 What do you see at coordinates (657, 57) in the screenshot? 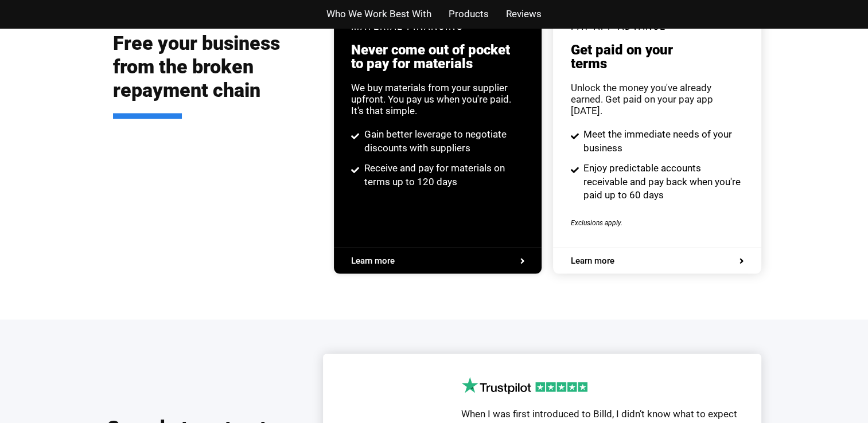
I see `h3: Get paid on your terms` at bounding box center [657, 57].